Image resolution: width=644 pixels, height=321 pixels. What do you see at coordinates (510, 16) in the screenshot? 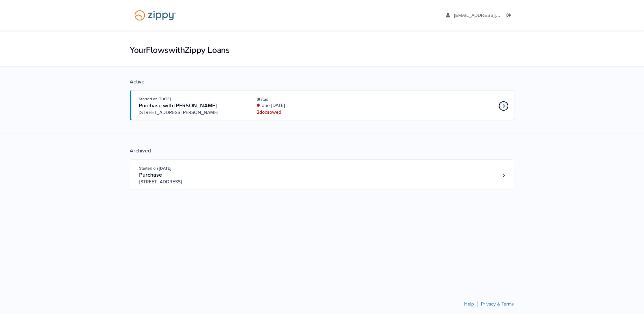
I see `a: Log out` at bounding box center [510, 16].